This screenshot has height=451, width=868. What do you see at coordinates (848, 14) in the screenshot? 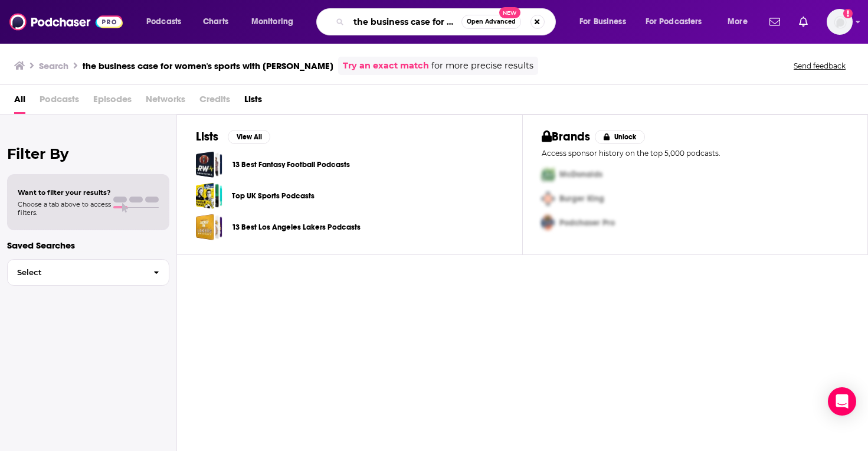
I see `svg: Add a profile image` at bounding box center [848, 14].